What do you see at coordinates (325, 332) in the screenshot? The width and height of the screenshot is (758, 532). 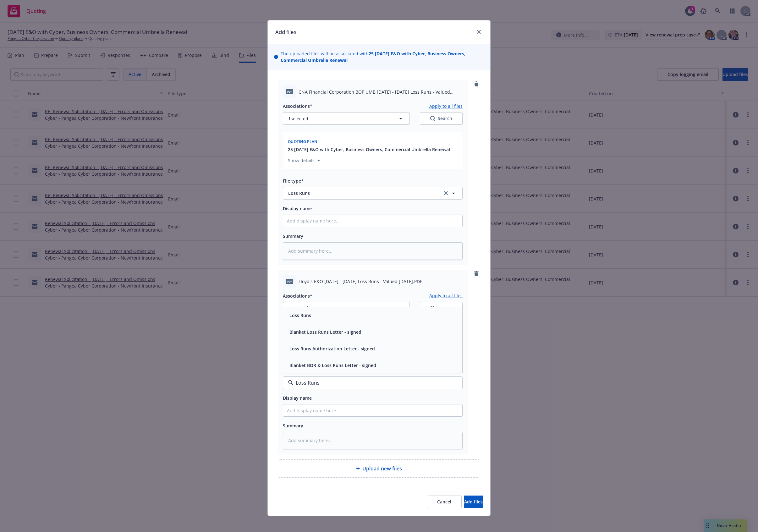 I see `button: Blanket Loss Runs Letter - signed` at bounding box center [325, 332].